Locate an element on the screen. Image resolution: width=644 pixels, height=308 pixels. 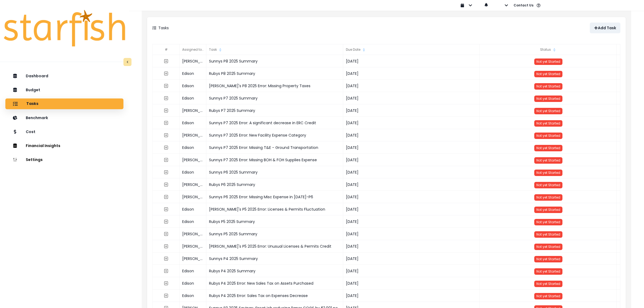
div: Sunnys P8 2025 Summary is located at coordinates (275, 61).